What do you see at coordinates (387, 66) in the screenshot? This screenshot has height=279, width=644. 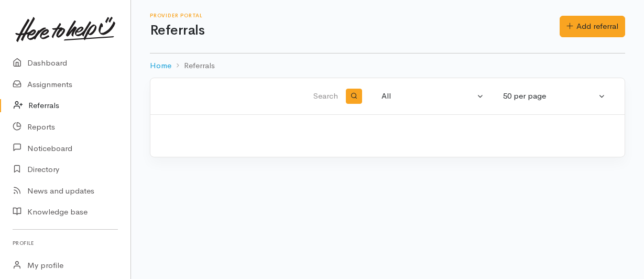 I see `nav: breadcrumb` at bounding box center [387, 66].